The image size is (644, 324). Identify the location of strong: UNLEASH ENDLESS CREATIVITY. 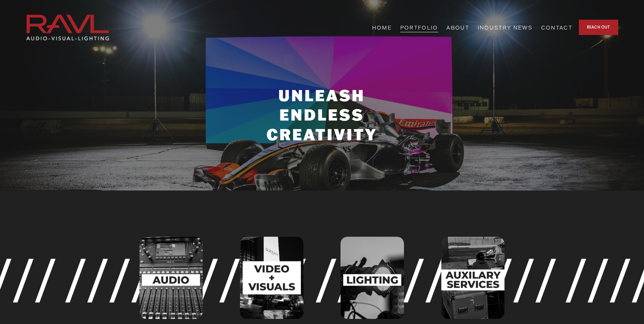
(322, 115).